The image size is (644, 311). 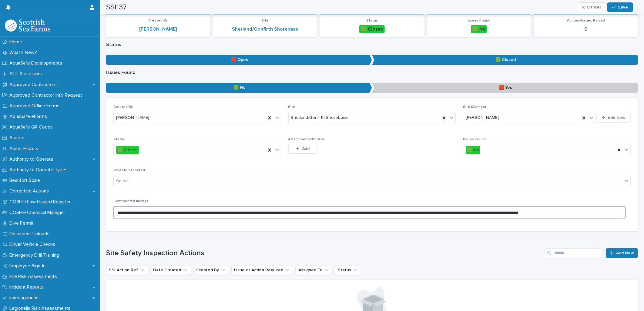 What do you see at coordinates (319, 118) in the screenshot?
I see `span: Shetland/Gonfirth Shorebase` at bounding box center [319, 118].